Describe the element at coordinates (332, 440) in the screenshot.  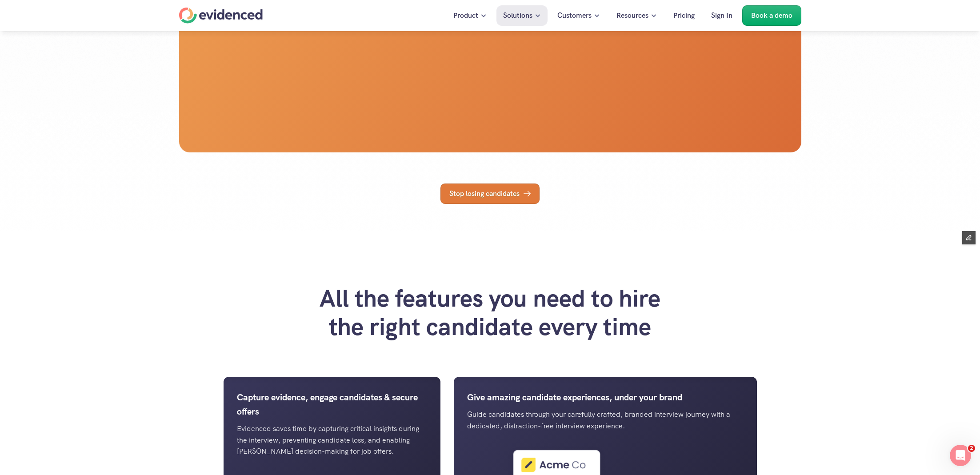
I see `p: Evidenced saves time by capturing critical insights during the interview, preventing candidate lo...` at that location.